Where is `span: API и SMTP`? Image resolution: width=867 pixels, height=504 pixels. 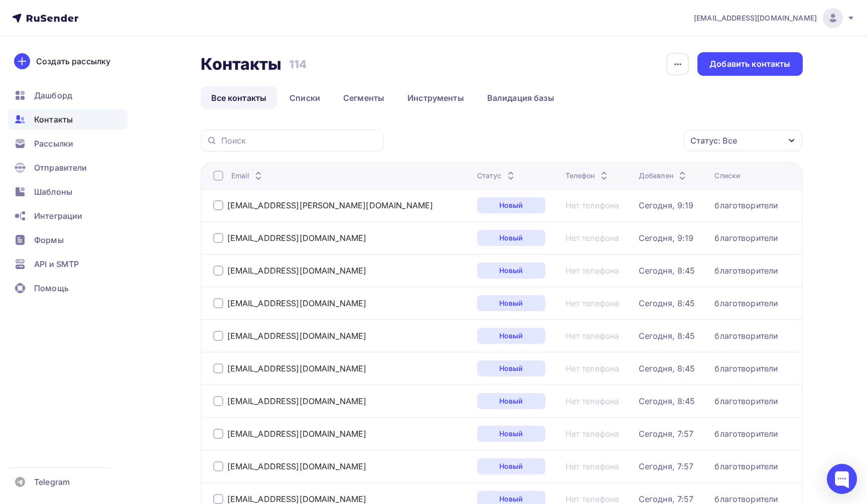 span: API и SMTP is located at coordinates (57, 264).